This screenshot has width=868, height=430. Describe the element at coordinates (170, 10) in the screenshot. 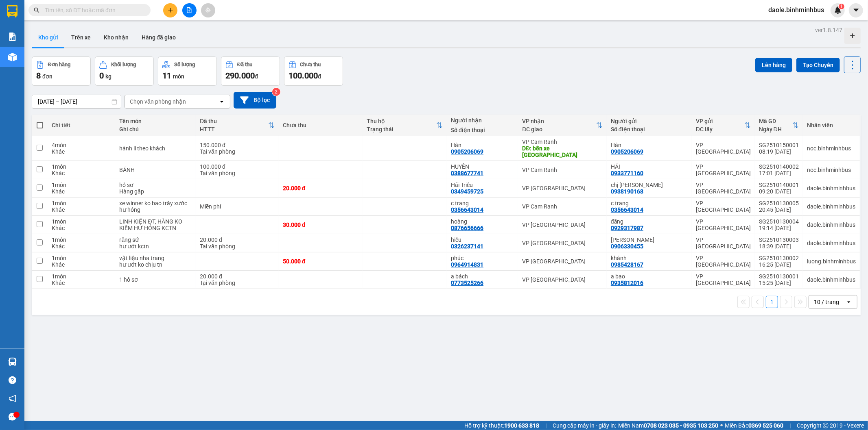

I see `button: plus` at that location.